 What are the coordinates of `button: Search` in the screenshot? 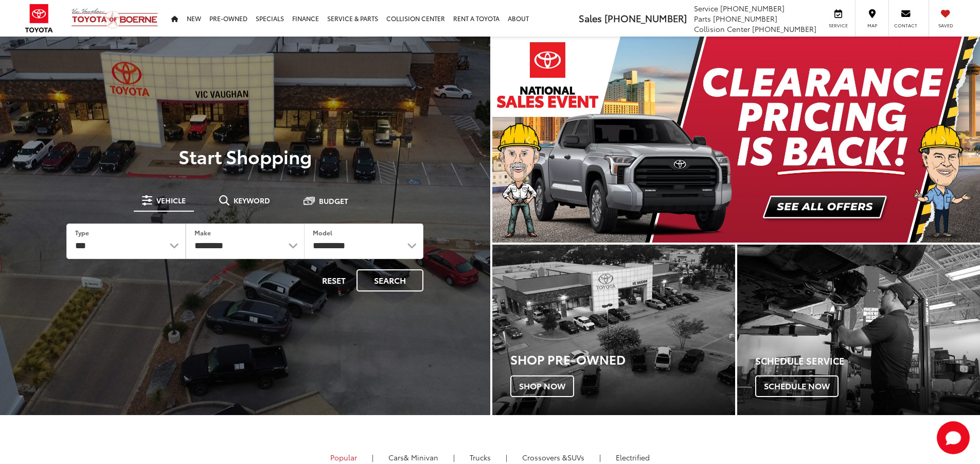 It's located at (390, 280).